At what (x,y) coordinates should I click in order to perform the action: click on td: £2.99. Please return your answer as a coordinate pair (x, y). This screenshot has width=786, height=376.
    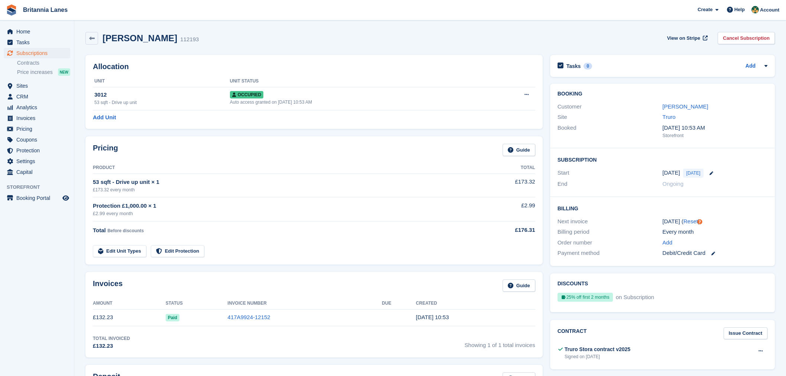
    Looking at the image, I should click on (501, 209).